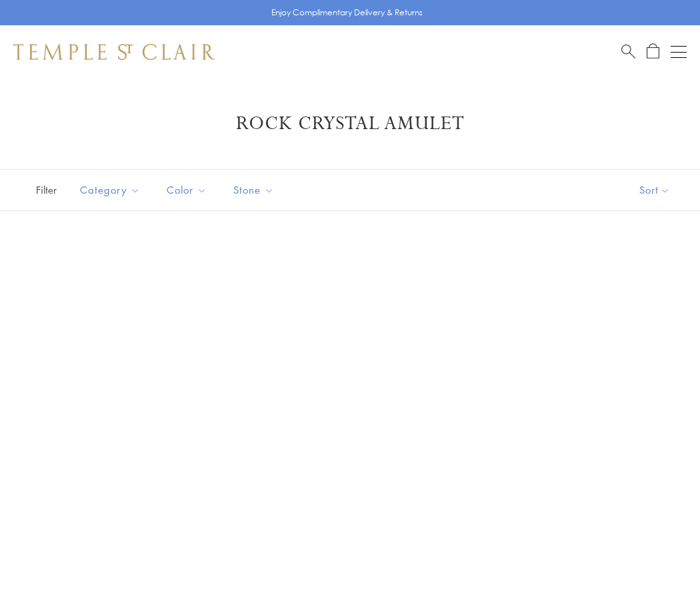 The width and height of the screenshot is (700, 591). Describe the element at coordinates (255, 190) in the screenshot. I see `span: Stone` at that location.